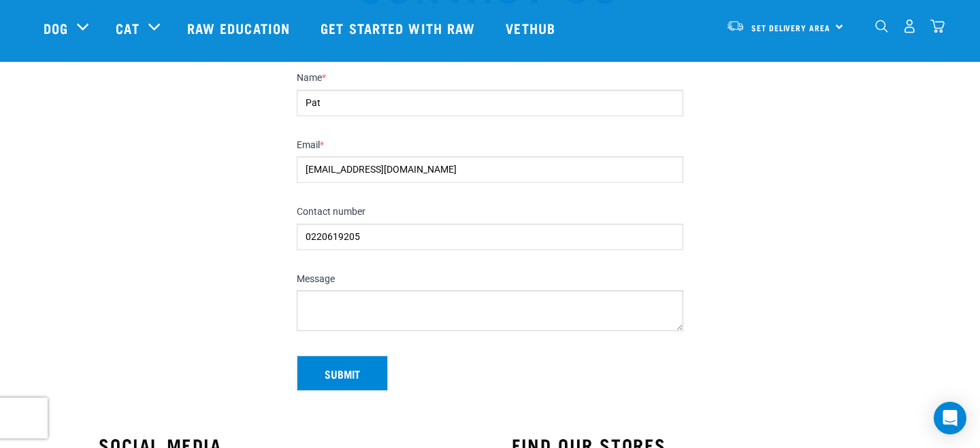  What do you see at coordinates (881, 26) in the screenshot?
I see `img: home-icon-1@2x.png` at bounding box center [881, 26].